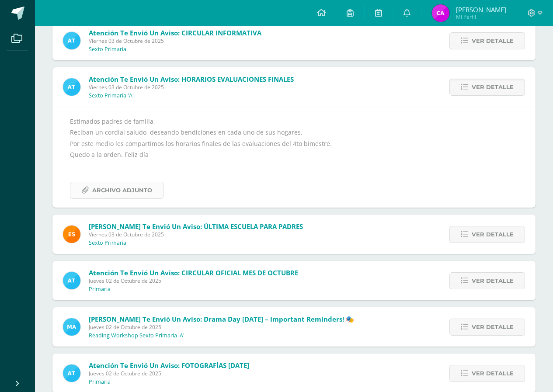 The height and width of the screenshot is (392, 553). I want to click on span: Atención te envió un aviso: HORARIOS EVALUACIONES FINALES, so click(191, 79).